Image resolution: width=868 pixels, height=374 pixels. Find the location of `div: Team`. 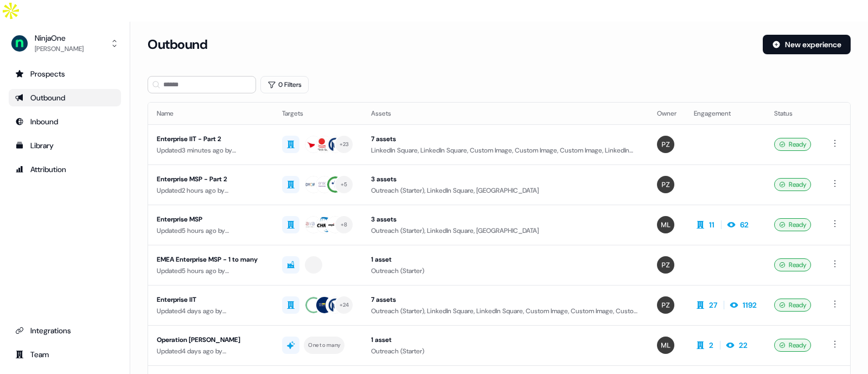

div: Team is located at coordinates (64, 354).